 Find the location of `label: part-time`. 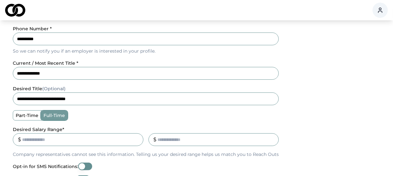

label: part-time is located at coordinates (27, 116).